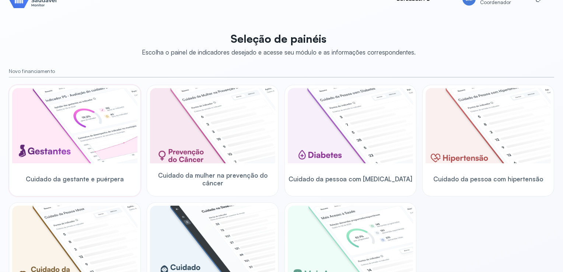  What do you see at coordinates (279, 52) in the screenshot?
I see `div: Escolha o painel de indicadores desejado e acesse seu módulo e as informações correspondentes.` at bounding box center [279, 52].